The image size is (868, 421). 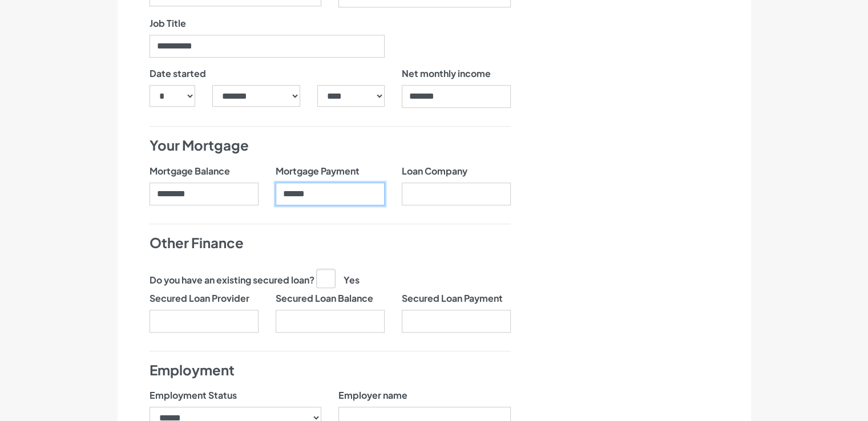 I want to click on h4: Employment, so click(x=330, y=370).